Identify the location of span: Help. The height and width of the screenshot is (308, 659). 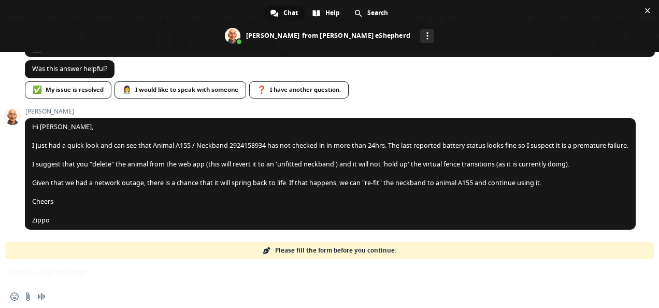
(332, 13).